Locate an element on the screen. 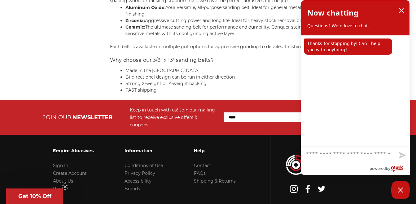 The height and width of the screenshot is (204, 416). span: Bi-directional design can be run in either direction is located at coordinates (180, 77).